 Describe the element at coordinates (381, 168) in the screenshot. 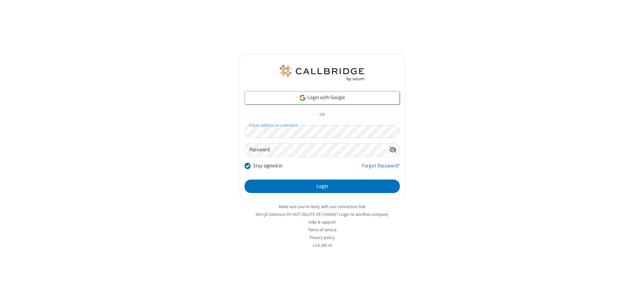

I see `a: Forgot Password?` at that location.